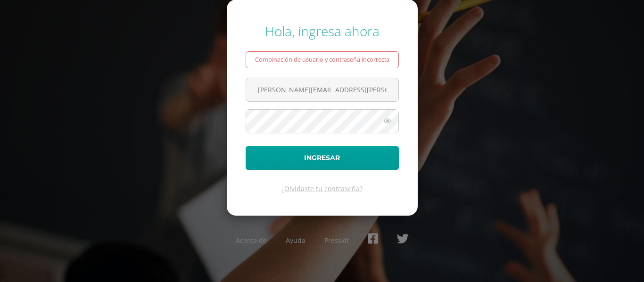 The image size is (644, 282). I want to click on div: Combinación de usuario y contraseña incorrecta, so click(322, 60).